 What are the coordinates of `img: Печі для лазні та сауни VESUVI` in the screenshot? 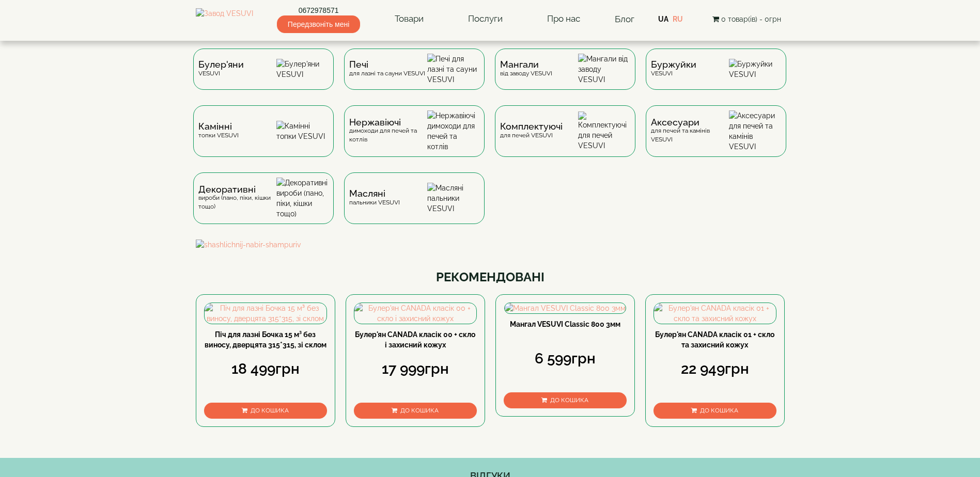 It's located at (453, 70).